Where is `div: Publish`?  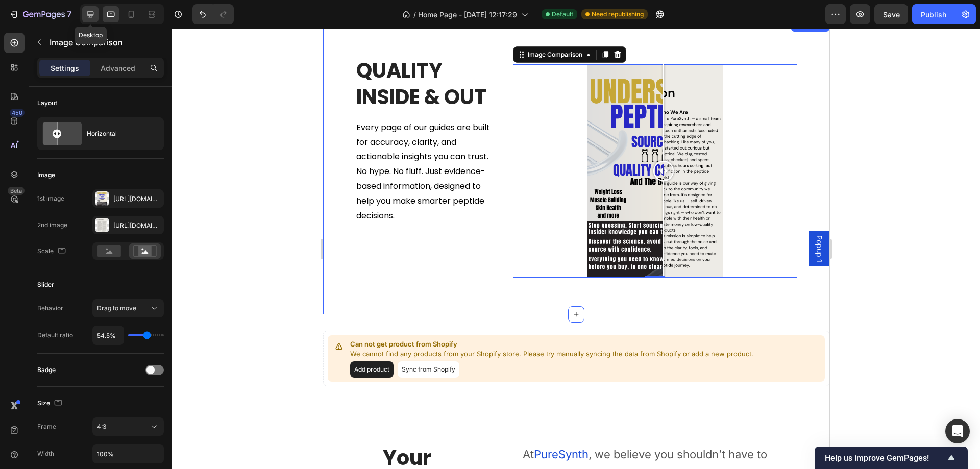
div: Publish is located at coordinates (933, 15).